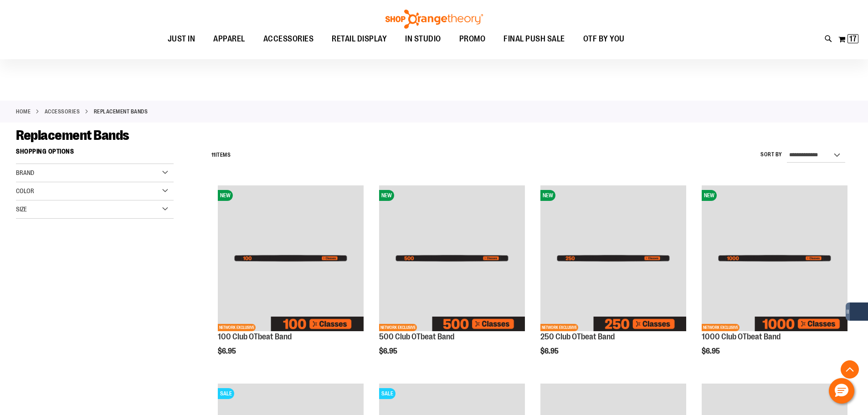  I want to click on button: Hello, have a question? Let’s chat., so click(842, 391).